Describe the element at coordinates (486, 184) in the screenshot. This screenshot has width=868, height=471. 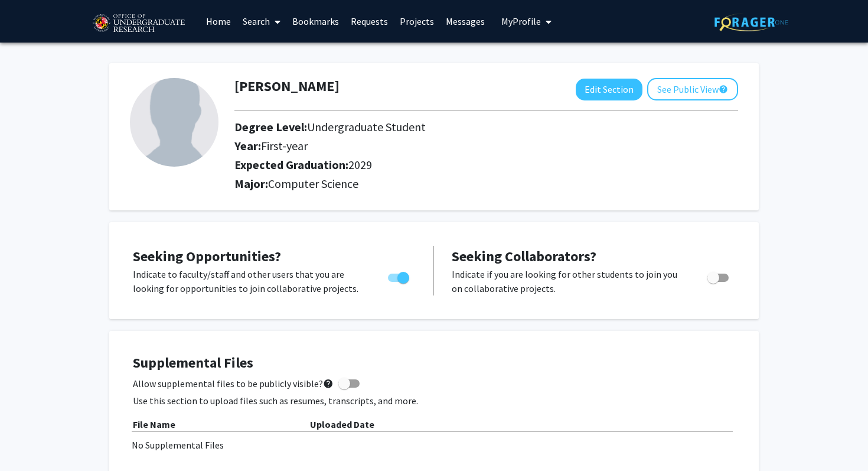
I see `h2: Major:` at that location.